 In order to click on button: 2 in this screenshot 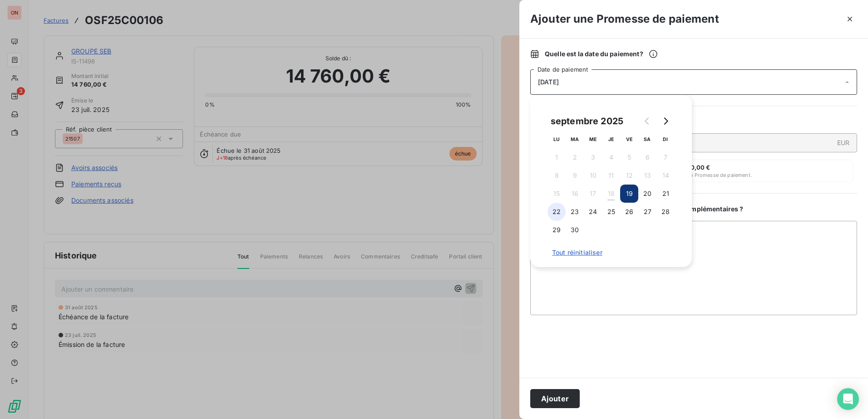, I will do `click(575, 157)`.